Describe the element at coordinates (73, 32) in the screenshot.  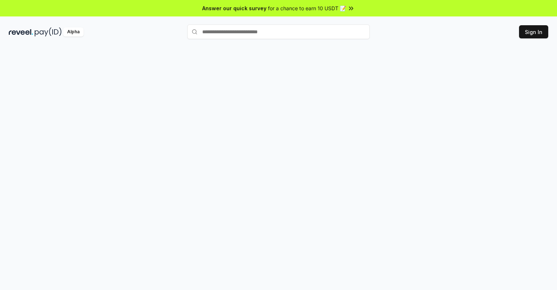
I see `div: Alpha` at that location.